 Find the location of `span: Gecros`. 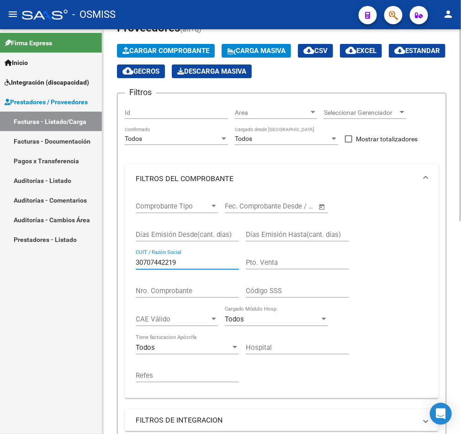

span: Gecros is located at coordinates (141, 71).